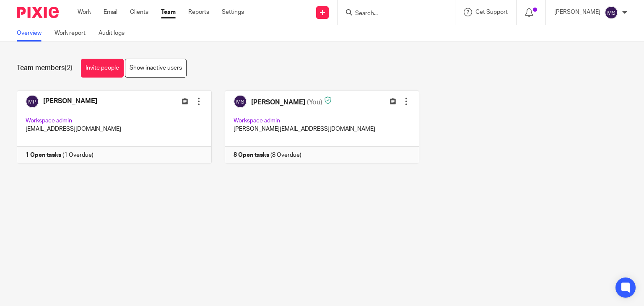 The height and width of the screenshot is (306, 644). I want to click on span: Get Support, so click(492, 12).